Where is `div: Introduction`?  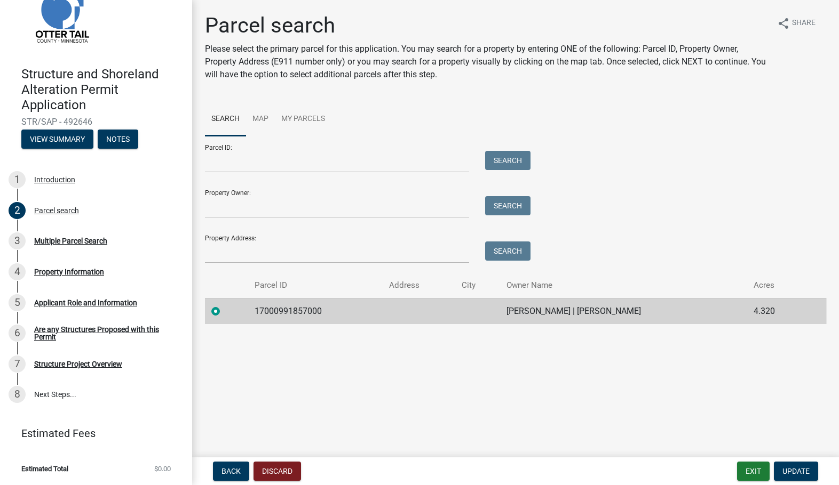 div: Introduction is located at coordinates (54, 180).